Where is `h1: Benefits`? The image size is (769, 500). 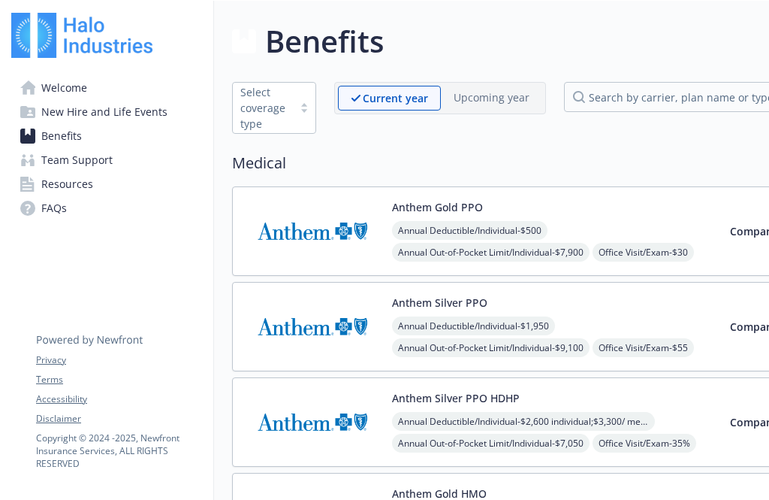
h1: Benefits is located at coordinates (325, 41).